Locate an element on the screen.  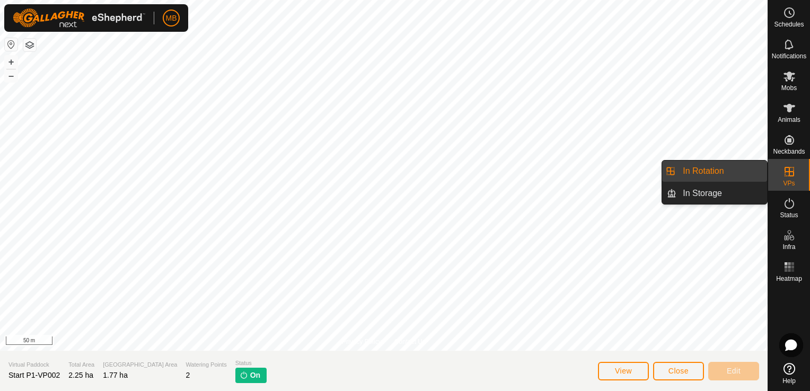
li: In Rotation is located at coordinates (714, 171).